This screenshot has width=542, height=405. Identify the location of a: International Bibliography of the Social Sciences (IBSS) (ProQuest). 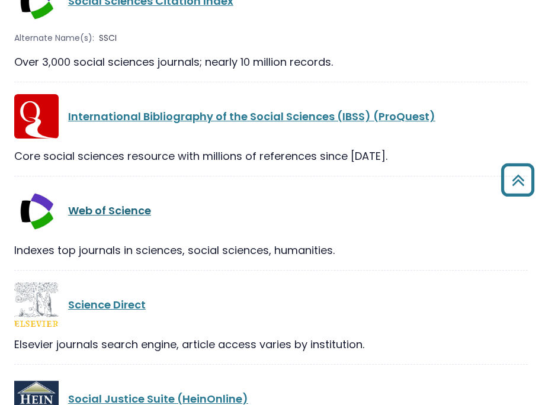
(252, 116).